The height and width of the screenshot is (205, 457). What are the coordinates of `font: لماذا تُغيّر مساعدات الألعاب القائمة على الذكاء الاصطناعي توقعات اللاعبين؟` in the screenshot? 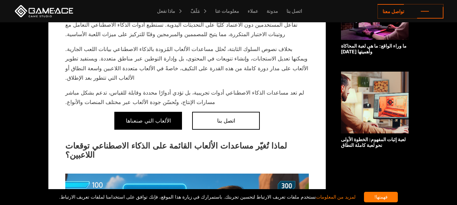 It's located at (176, 150).